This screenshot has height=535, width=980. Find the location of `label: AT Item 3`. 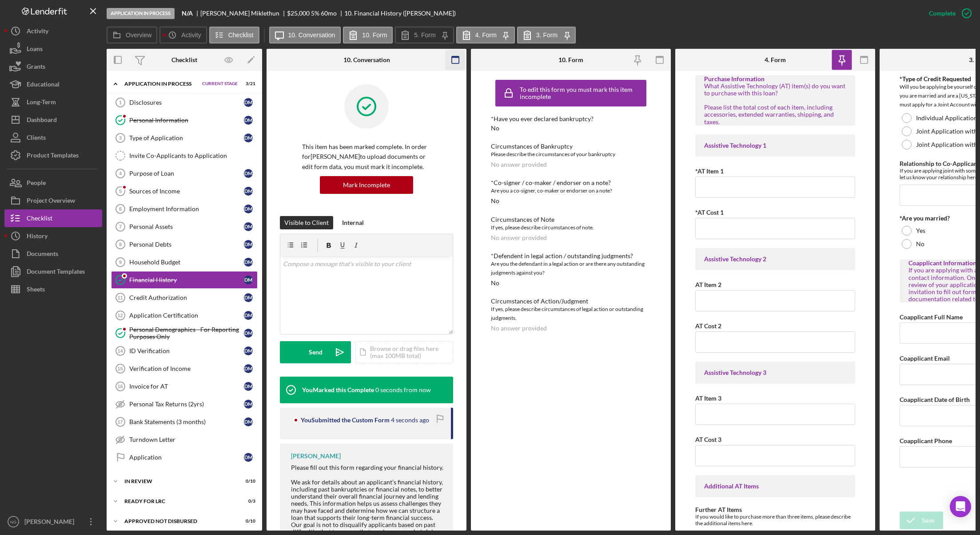

label: AT Item 3 is located at coordinates (708, 398).